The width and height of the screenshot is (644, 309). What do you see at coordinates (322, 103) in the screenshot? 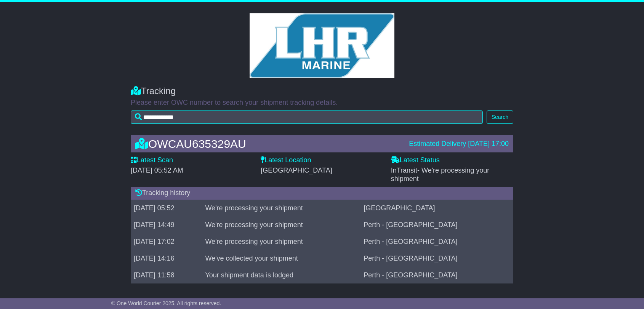
I see `p: Please enter OWC number to search your shipment tracking details.` at bounding box center [322, 103].